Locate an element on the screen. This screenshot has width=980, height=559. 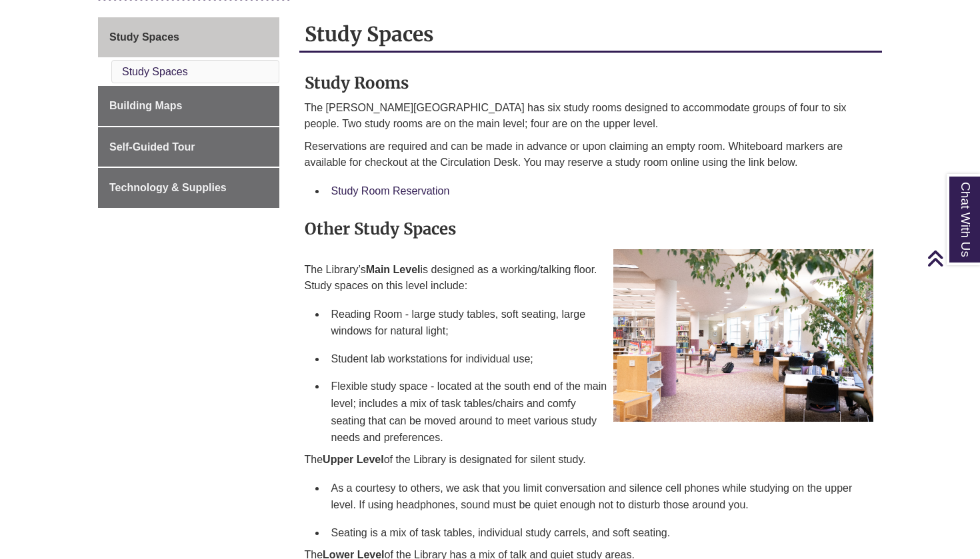
p: The of the Library is designated for silent study. is located at coordinates (590, 459).